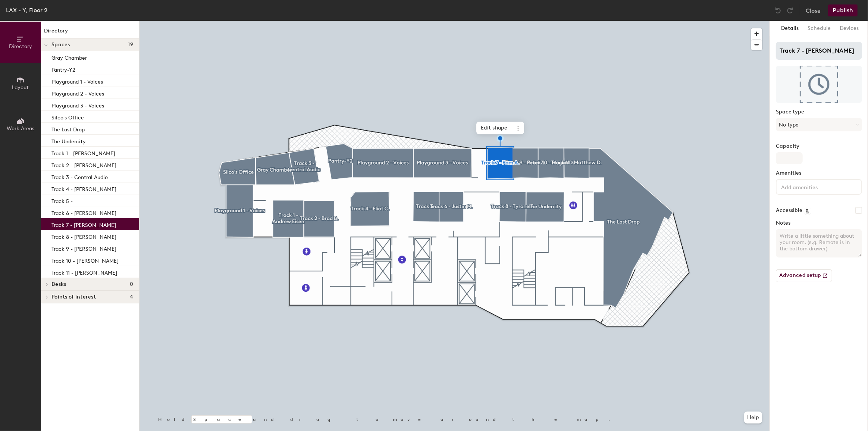 The image size is (868, 431). I want to click on button: Help, so click(753, 418).